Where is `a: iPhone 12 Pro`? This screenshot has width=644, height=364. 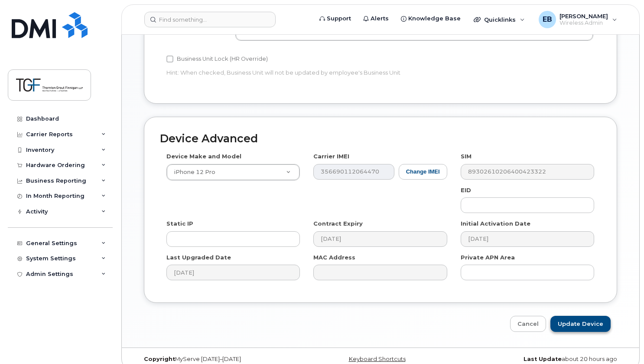
a: iPhone 12 Pro is located at coordinates (233, 172).